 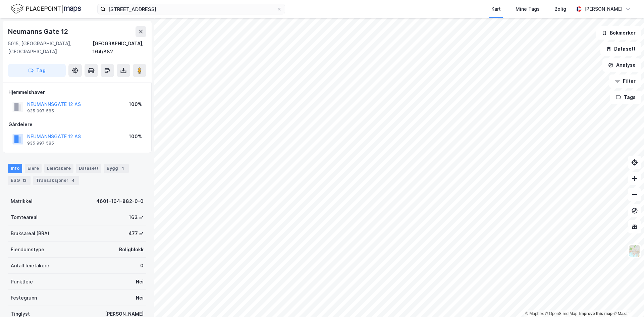 I want to click on img: logo.f888ab2527a4732fd821a326f86c7f29.svg, so click(x=46, y=8).